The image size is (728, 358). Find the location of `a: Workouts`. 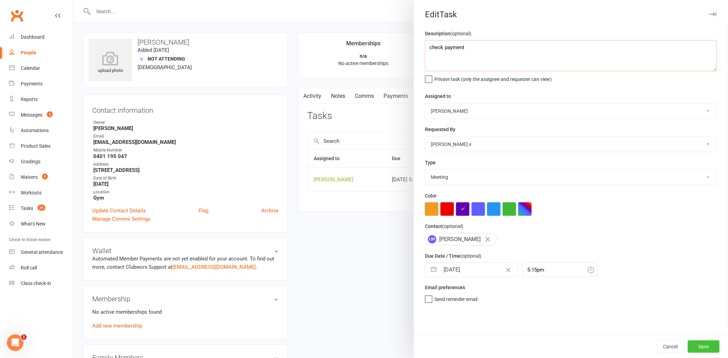

a: Workouts is located at coordinates (41, 192).